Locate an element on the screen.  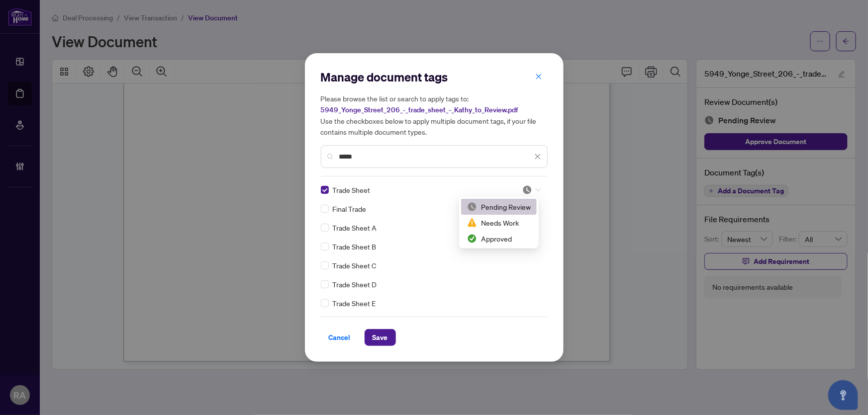
h2: Manage document tags is located at coordinates (434, 77).